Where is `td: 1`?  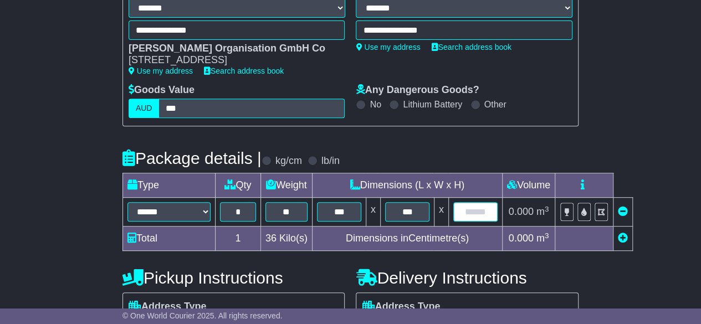
td: 1 is located at coordinates (238, 239).